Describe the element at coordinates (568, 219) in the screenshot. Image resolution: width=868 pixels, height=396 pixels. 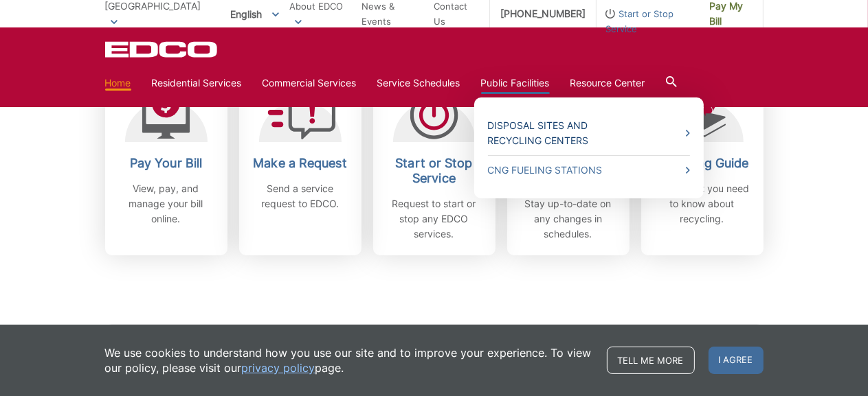
I see `p: Stay up-to-date on any changes in schedules.` at that location.